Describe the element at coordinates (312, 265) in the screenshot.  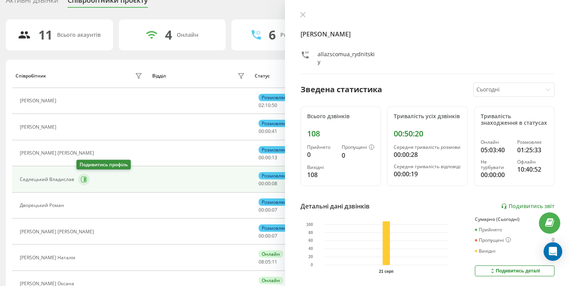
I see `text: 0` at that location.